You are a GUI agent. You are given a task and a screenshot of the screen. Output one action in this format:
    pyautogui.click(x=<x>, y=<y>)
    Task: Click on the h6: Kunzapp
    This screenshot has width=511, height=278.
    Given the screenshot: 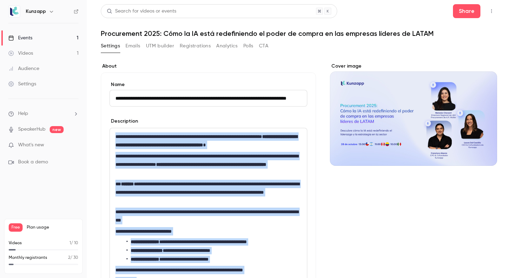 What is the action you would take?
    pyautogui.click(x=36, y=11)
    